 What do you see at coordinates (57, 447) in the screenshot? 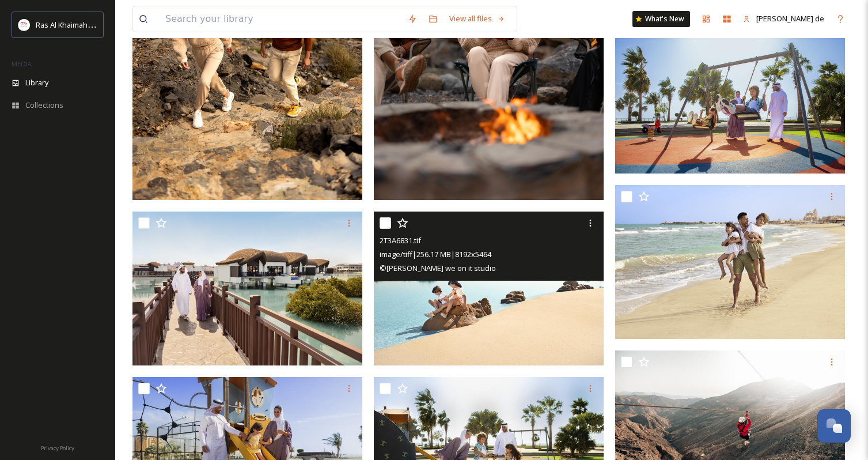
I see `a: Privacy Policy` at bounding box center [57, 447].